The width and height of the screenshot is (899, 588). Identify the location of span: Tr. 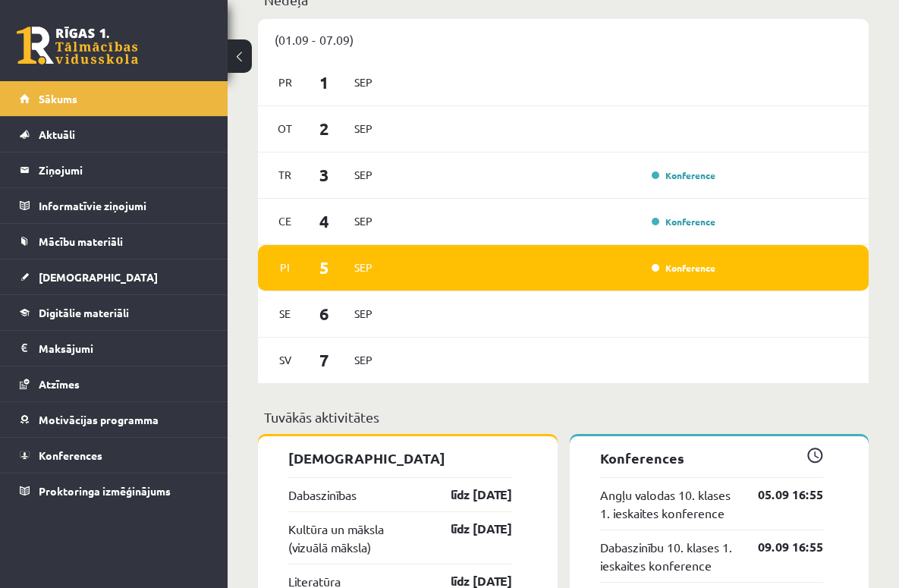
(285, 175).